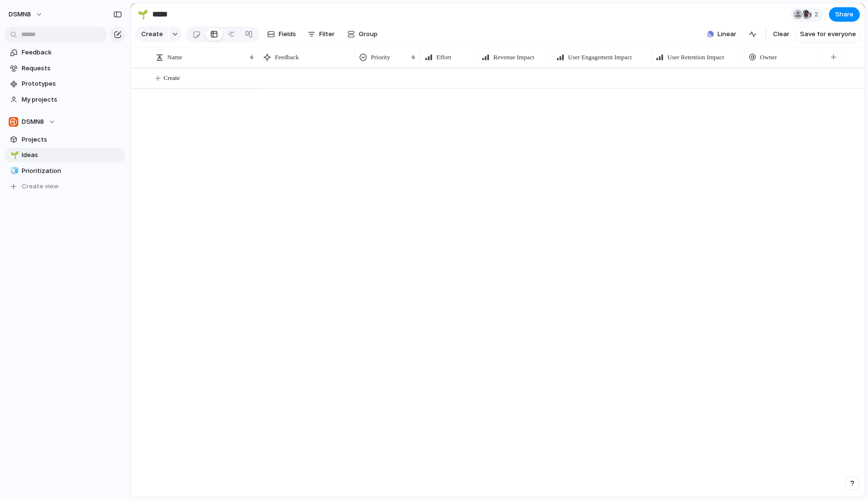 The image size is (868, 500). What do you see at coordinates (72, 171) in the screenshot?
I see `span: Prioritization` at bounding box center [72, 171].